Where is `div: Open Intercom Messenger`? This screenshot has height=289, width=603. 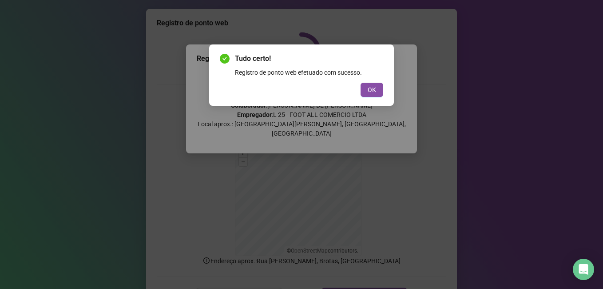
div: Open Intercom Messenger is located at coordinates (584, 269).